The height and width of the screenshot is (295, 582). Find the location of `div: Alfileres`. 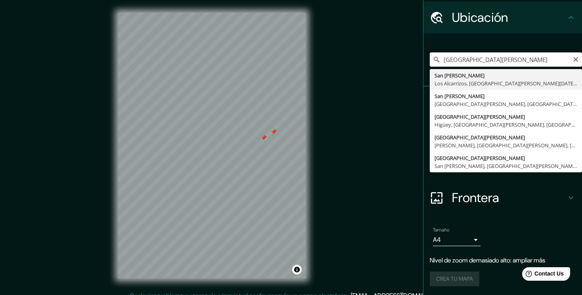

div: Alfileres is located at coordinates (503, 102).